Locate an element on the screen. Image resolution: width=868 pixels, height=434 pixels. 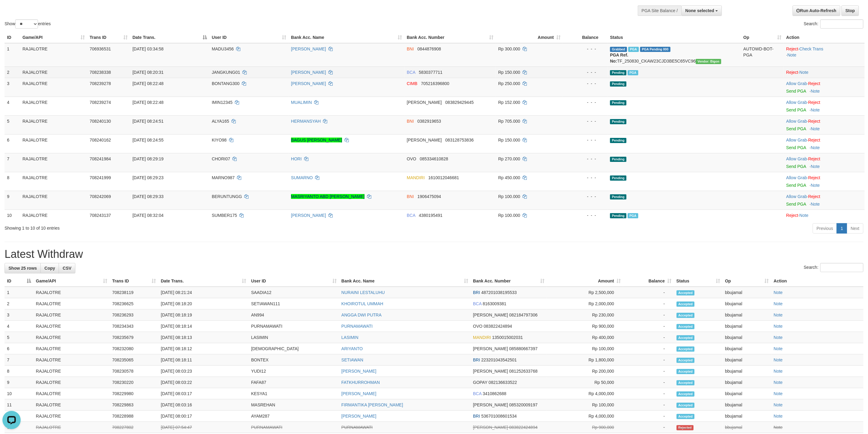
th: Amount: activate to sort column ascending is located at coordinates (529, 37).